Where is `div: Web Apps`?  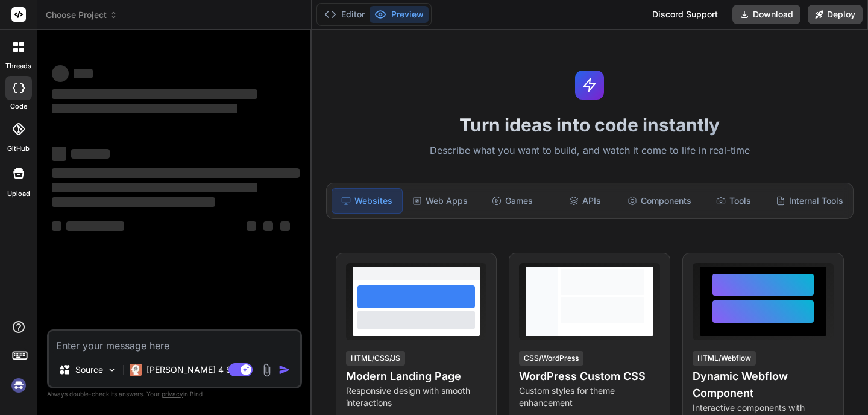 div: Web Apps is located at coordinates (440, 201).